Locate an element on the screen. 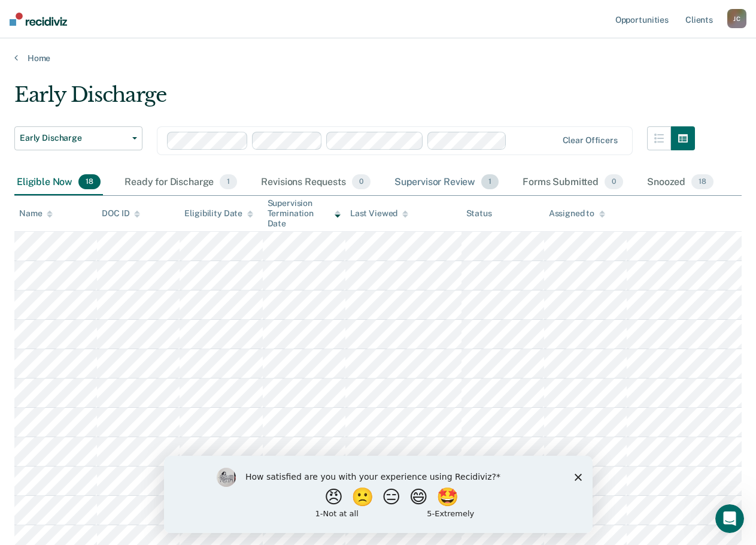 The image size is (756, 545). button: 1 is located at coordinates (170, 41).